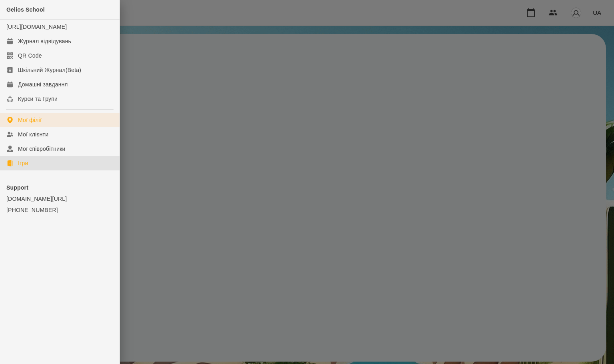 The image size is (614, 364). I want to click on div: QR Code, so click(30, 56).